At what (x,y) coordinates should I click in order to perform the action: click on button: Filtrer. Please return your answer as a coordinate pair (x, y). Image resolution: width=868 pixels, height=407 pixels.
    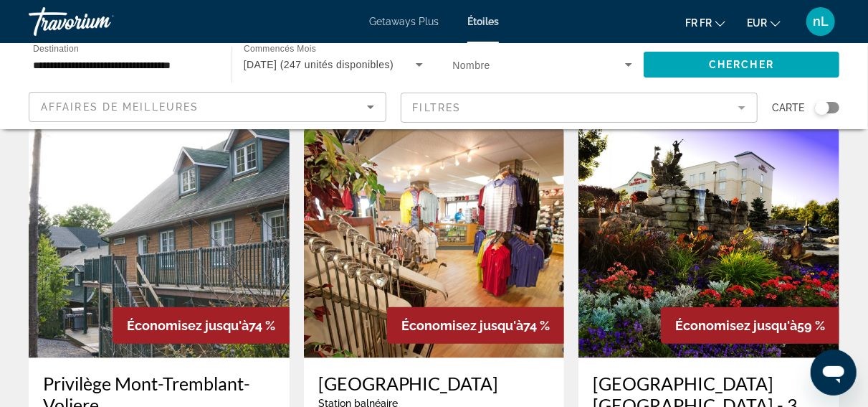
    Looking at the image, I should click on (580, 108).